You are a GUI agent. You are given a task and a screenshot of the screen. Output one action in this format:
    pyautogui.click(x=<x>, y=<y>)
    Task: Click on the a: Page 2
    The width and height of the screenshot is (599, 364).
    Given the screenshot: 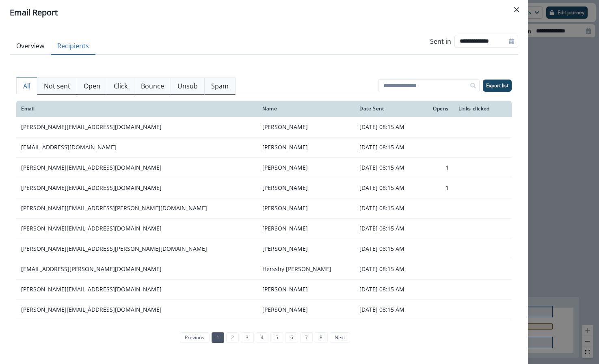 What is the action you would take?
    pyautogui.click(x=233, y=338)
    